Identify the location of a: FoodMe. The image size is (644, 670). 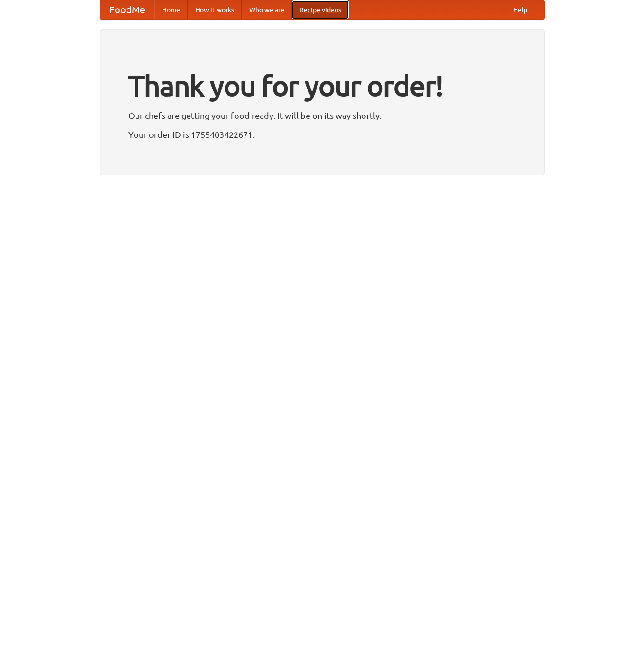
(127, 10).